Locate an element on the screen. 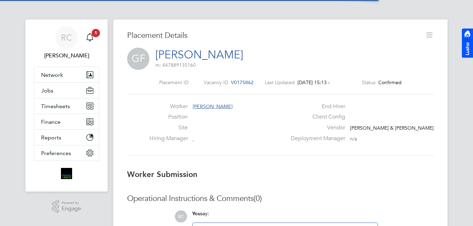  span: m: 447889135160 is located at coordinates (176, 65).